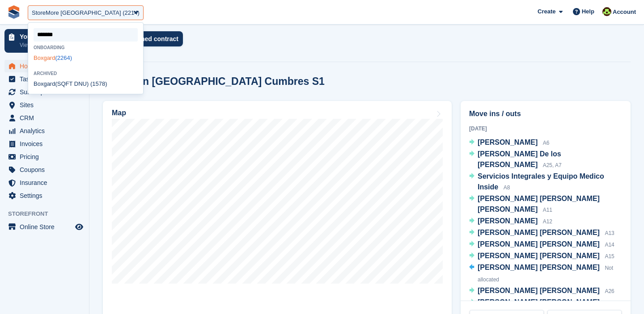 The height and width of the screenshot is (314, 644). I want to click on span: A25, A7, so click(552, 165).